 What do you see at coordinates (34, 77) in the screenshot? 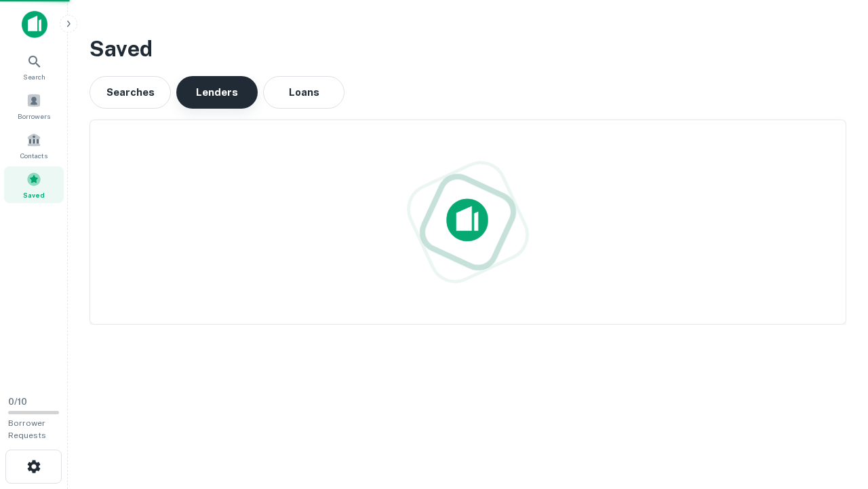
I see `span: Search` at bounding box center [34, 77].